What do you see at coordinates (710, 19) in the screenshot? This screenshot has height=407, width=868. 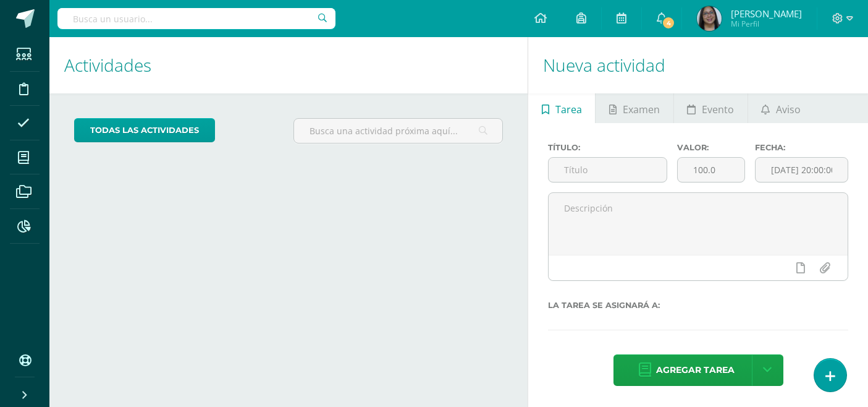 I see `img: 57f8203d49280542915512b9ff47d106.png` at bounding box center [710, 19].